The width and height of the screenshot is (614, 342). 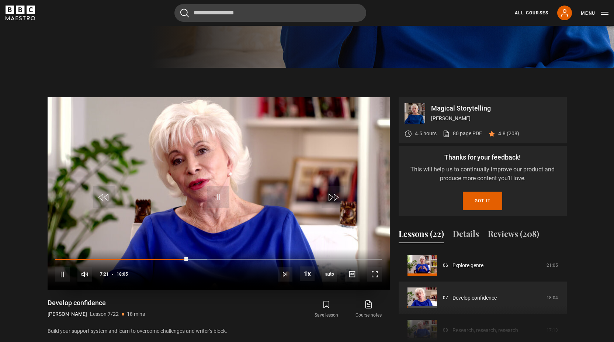 What do you see at coordinates (185, 13) in the screenshot?
I see `button: Submit the search query` at bounding box center [185, 13].